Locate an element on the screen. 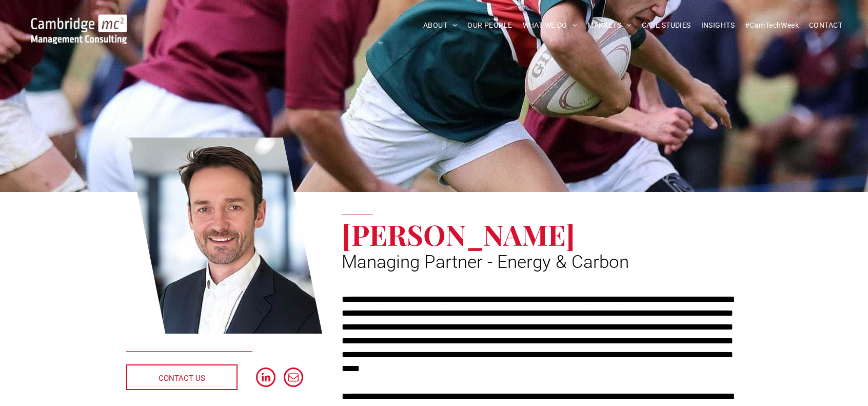 The width and height of the screenshot is (868, 406). img: Cambridge MC Logo is located at coordinates (79, 29).